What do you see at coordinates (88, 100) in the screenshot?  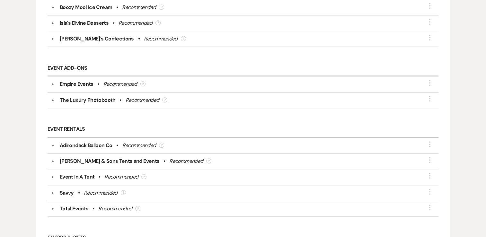 I see `div: The Luxury Photobooth` at bounding box center [88, 100].